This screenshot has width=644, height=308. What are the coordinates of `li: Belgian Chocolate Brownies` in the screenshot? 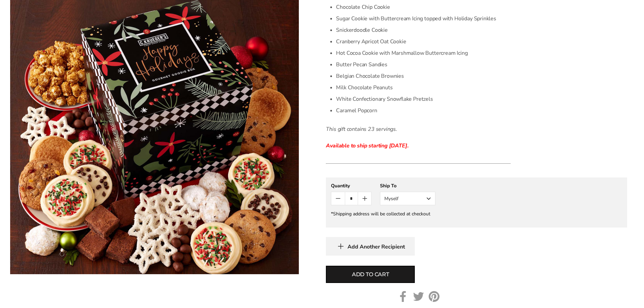 It's located at (423, 76).